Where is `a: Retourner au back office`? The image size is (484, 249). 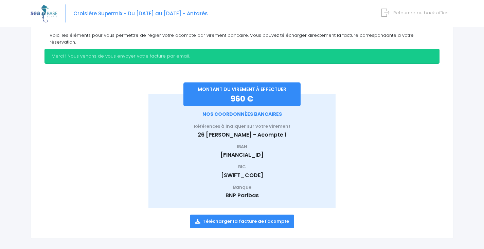 a: Retourner au back office is located at coordinates (417, 13).